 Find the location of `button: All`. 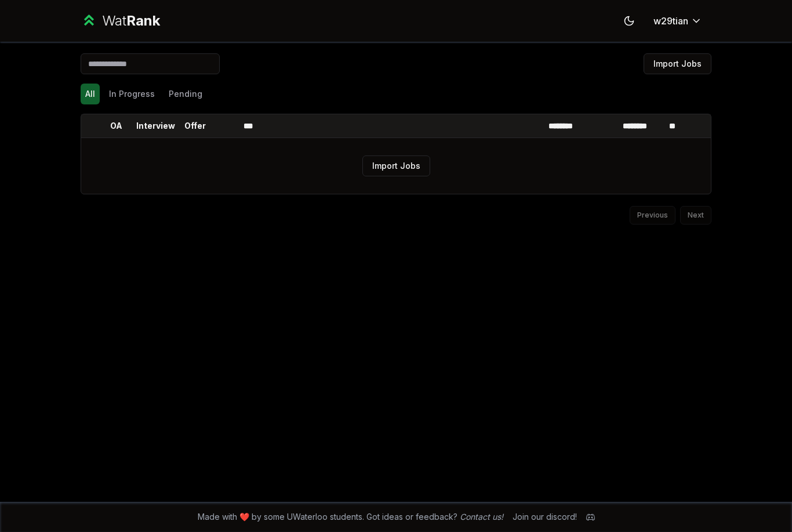

button: All is located at coordinates (90, 94).